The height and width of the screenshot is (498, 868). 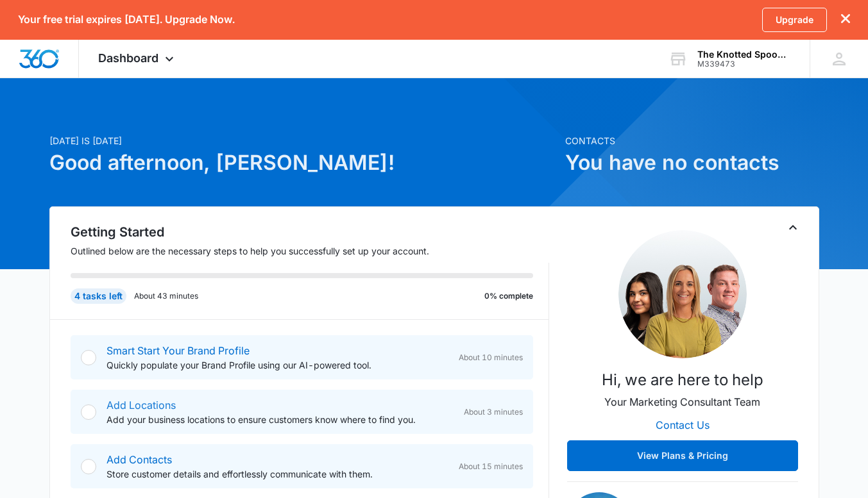 I want to click on p: Hi, we are here to help, so click(x=683, y=380).